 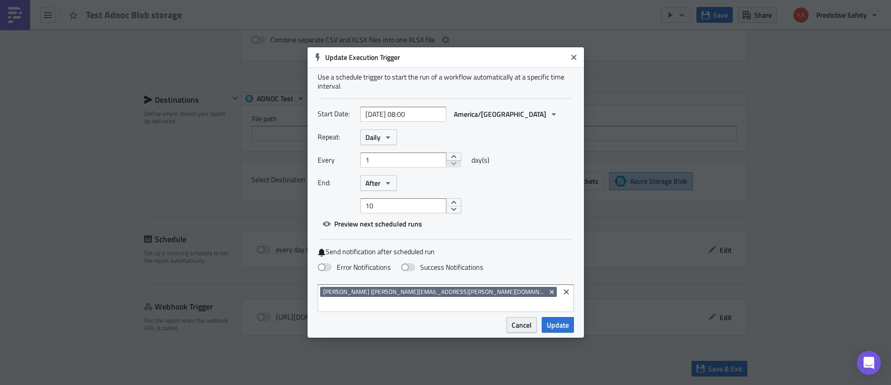 I want to click on button: After, so click(x=378, y=182).